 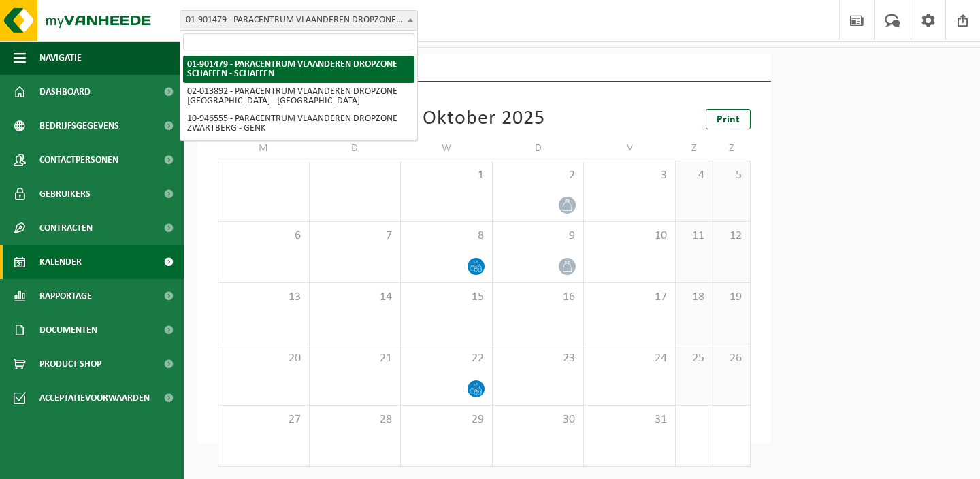 What do you see at coordinates (61, 58) in the screenshot?
I see `span: Navigatie` at bounding box center [61, 58].